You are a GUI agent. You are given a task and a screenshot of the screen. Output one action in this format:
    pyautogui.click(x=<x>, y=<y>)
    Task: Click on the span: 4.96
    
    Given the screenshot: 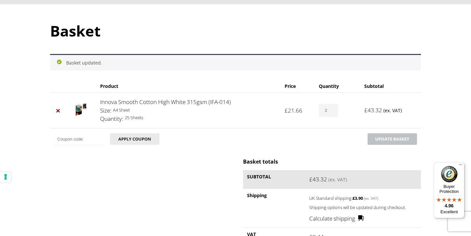 What is the action you would take?
    pyautogui.click(x=449, y=206)
    